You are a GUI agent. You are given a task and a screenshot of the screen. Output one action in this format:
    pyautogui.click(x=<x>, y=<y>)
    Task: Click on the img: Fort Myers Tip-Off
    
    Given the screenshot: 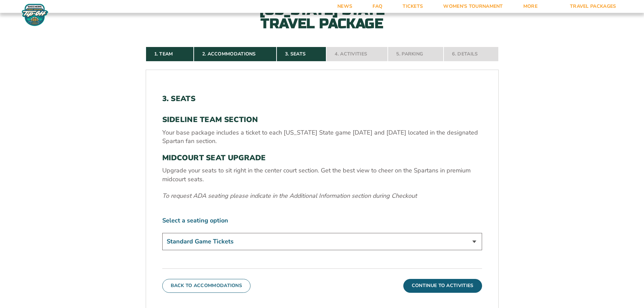 What is the action you would take?
    pyautogui.click(x=35, y=15)
    